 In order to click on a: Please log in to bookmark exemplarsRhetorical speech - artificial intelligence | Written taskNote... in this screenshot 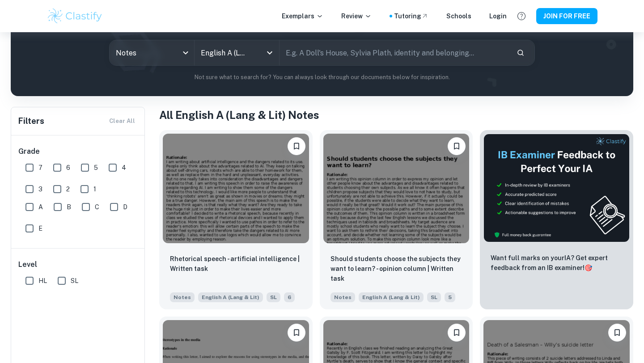, I will do `click(236, 220)`.